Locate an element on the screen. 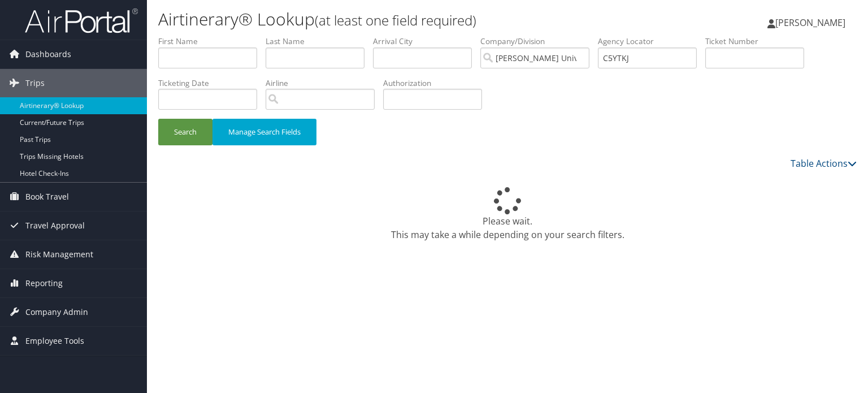  small: (at least one field required) is located at coordinates (395, 20).